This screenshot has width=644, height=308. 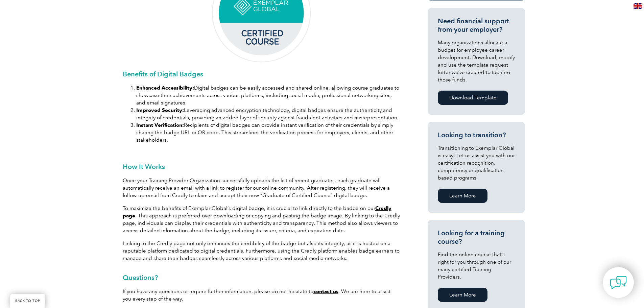 I want to click on strong: Instant Verification:, so click(x=160, y=125).